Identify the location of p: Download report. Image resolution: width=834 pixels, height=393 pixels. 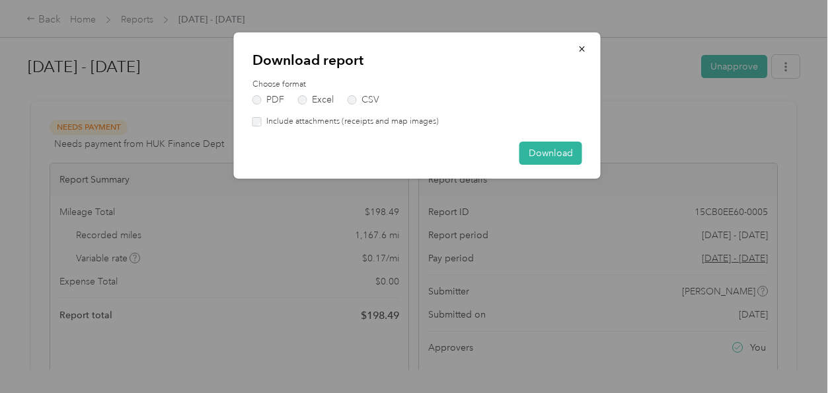
(417, 60).